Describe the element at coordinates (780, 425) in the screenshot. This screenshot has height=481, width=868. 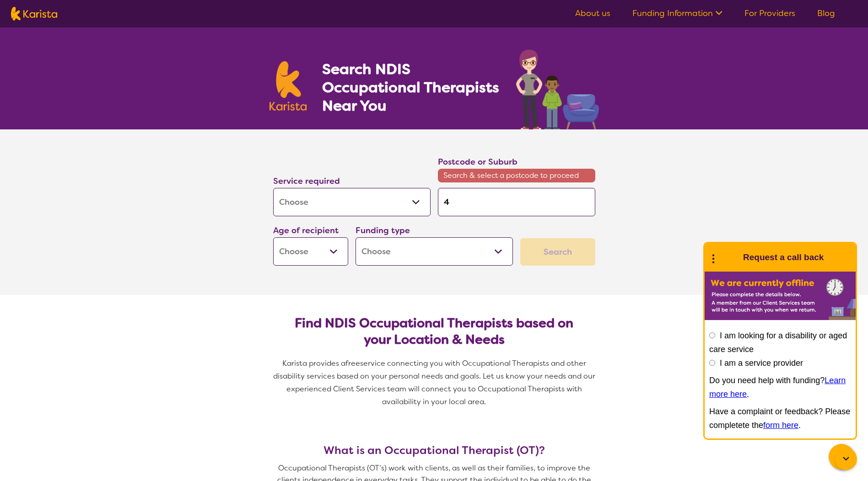
I see `a: form here` at that location.